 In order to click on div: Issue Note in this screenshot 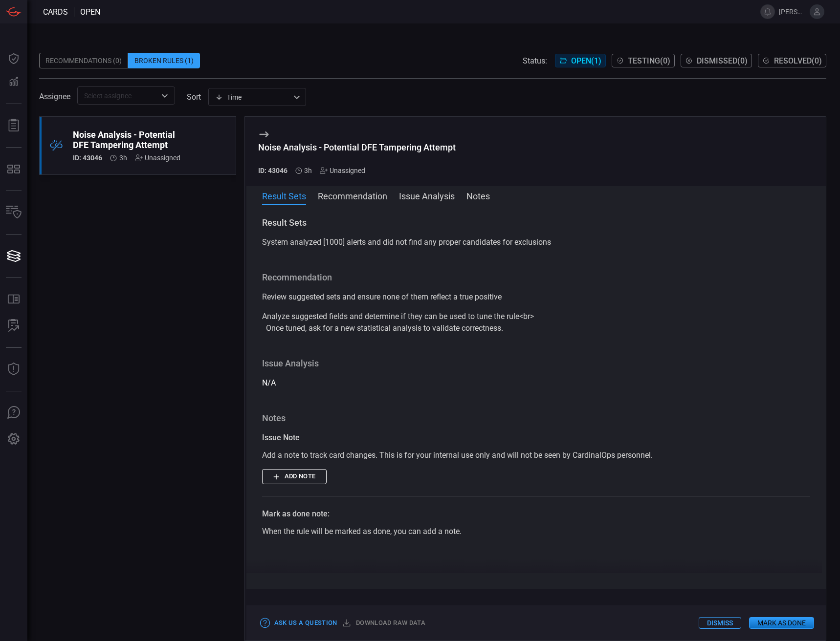, I will do `click(537, 438)`.